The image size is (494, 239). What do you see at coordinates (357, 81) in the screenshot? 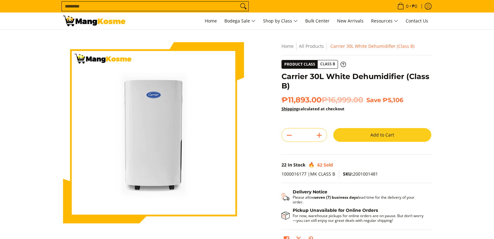
I see `h1: Carrier 30L White Dehumidifier (Class B)` at bounding box center [357, 81].